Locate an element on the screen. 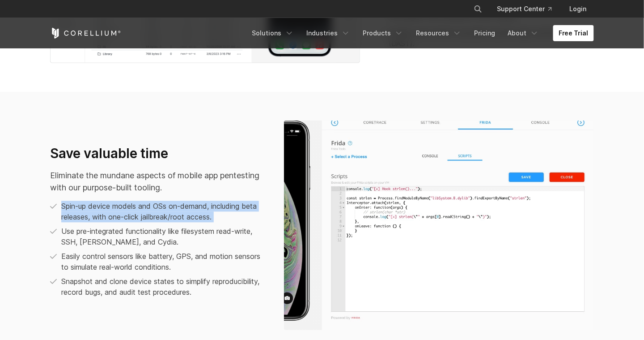 The image size is (644, 340). a: Support Center is located at coordinates (524, 9).